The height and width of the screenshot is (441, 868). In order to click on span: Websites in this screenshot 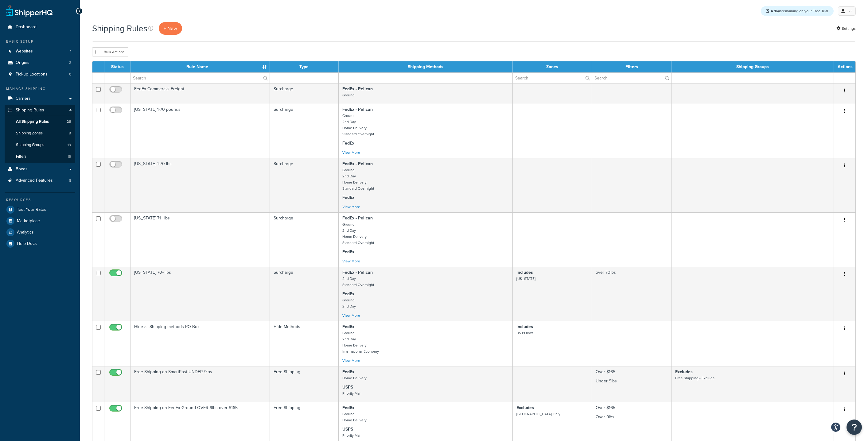, I will do `click(24, 51)`.